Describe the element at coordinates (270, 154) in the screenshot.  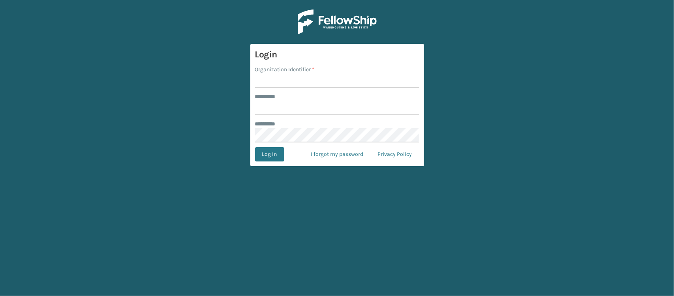
I see `button: Log In` at that location.